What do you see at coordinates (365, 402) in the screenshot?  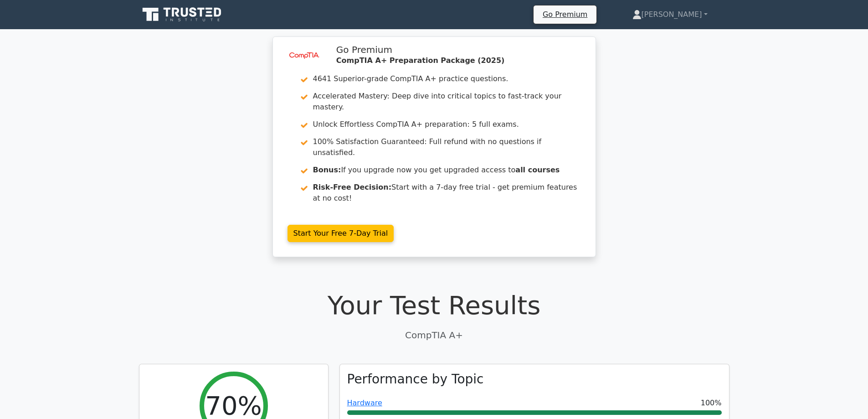 I see `a: Hardware` at bounding box center [365, 402].